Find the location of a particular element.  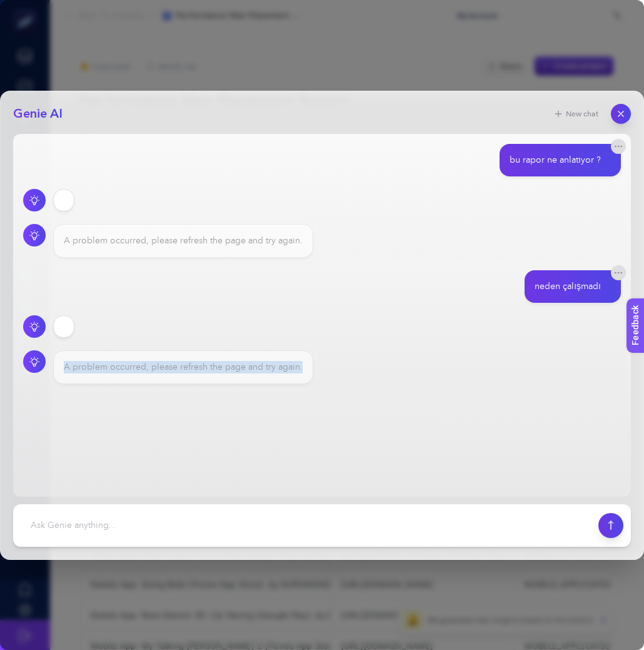

div: neden çalışmadı is located at coordinates (568, 286).